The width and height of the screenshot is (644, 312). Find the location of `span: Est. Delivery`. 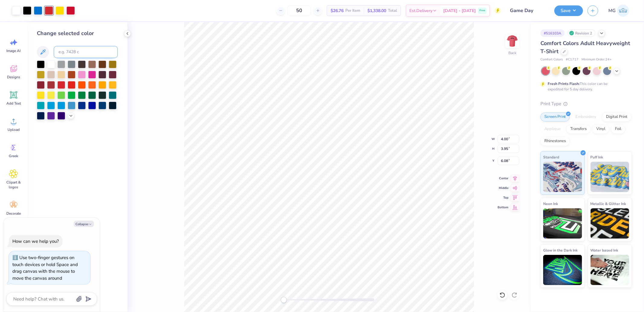

span: Est. Delivery is located at coordinates (421, 11).